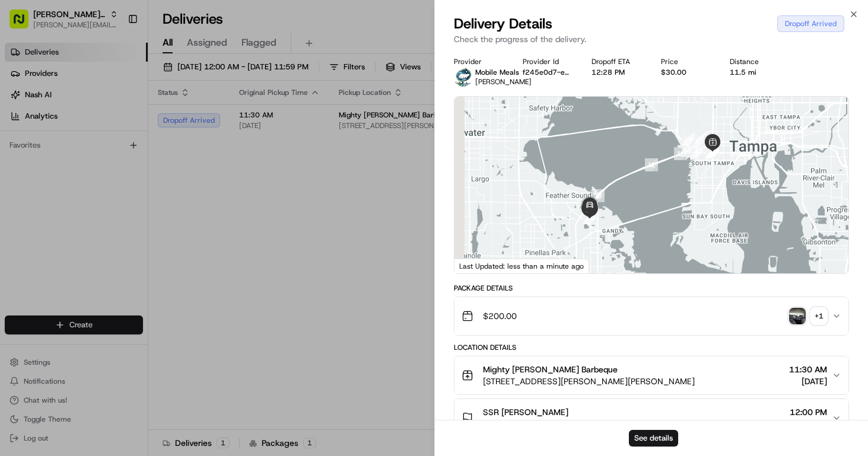  I want to click on div: 9, so click(697, 142).